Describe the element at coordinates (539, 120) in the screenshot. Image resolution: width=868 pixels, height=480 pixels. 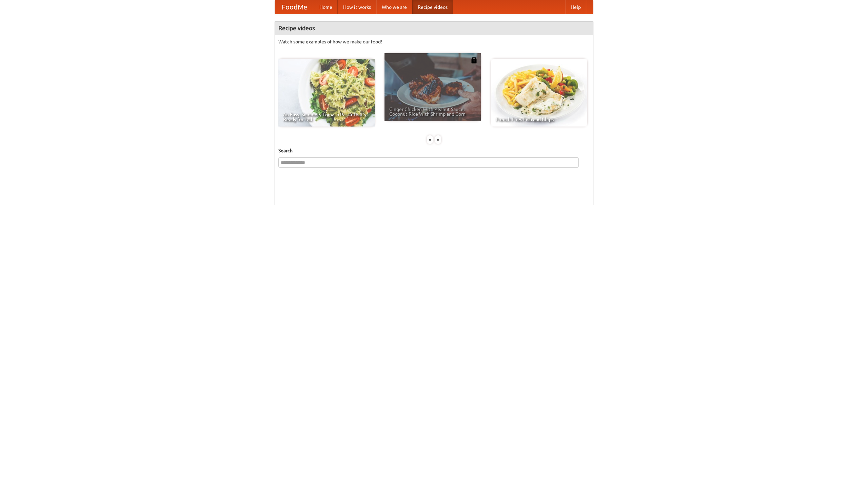
I see `span: French Fries Fish and Chips` at that location.